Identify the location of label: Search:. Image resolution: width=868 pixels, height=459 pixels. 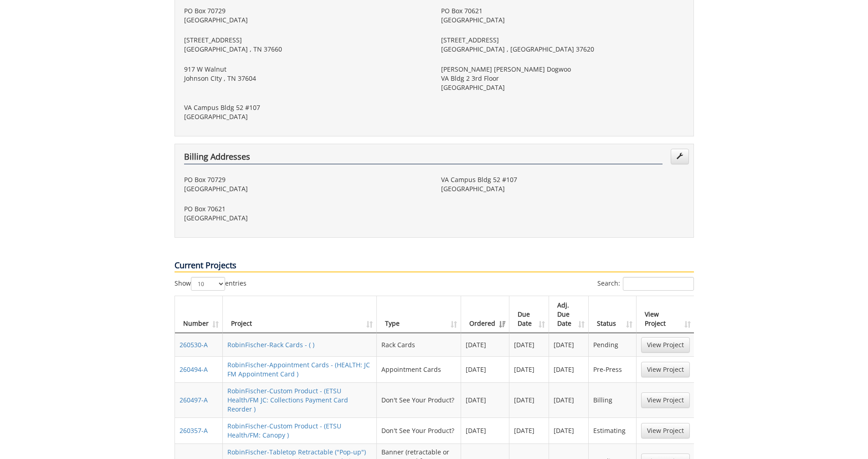
(646, 284).